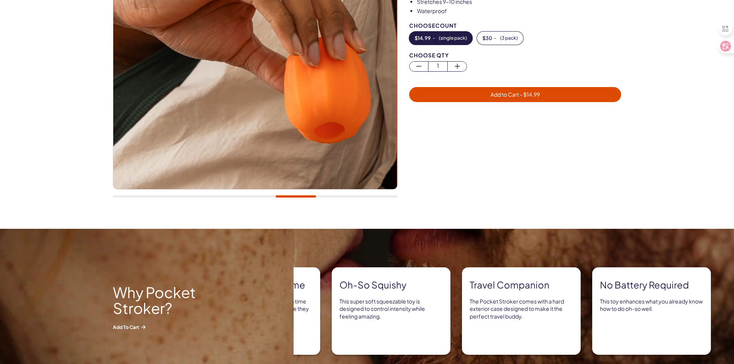 The image size is (734, 364). Describe the element at coordinates (391, 309) in the screenshot. I see `p: This super soft squeezable toy is designed to control intensity while feeling amazing.` at that location.